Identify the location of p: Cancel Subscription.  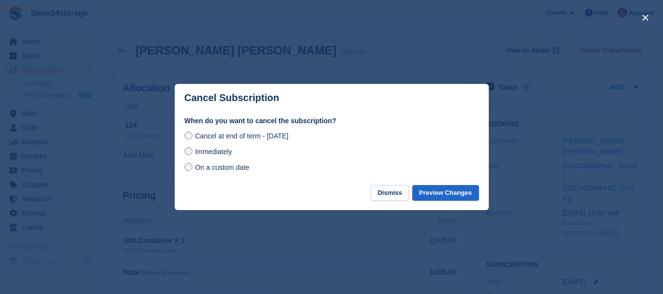
(232, 98).